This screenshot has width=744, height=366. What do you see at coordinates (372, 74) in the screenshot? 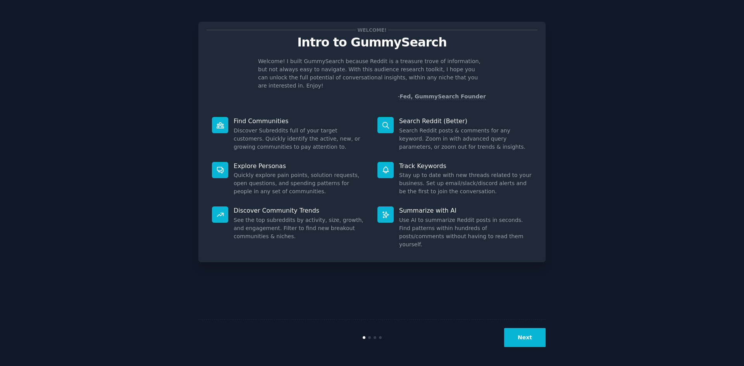
I see `p: Welcome! I built GummySearch because Reddit is a treasure trove of information, but not always ea...` at bounding box center [372, 74].